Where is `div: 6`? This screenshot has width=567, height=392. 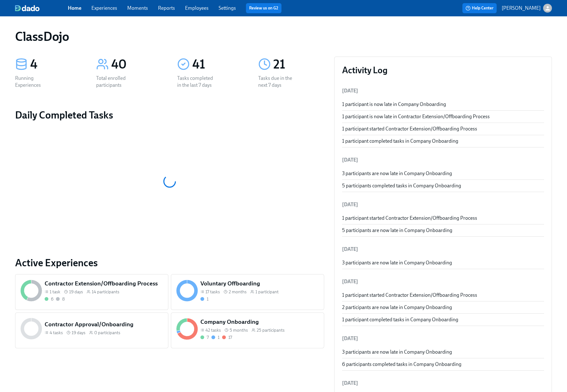 div: 6 is located at coordinates (52, 299).